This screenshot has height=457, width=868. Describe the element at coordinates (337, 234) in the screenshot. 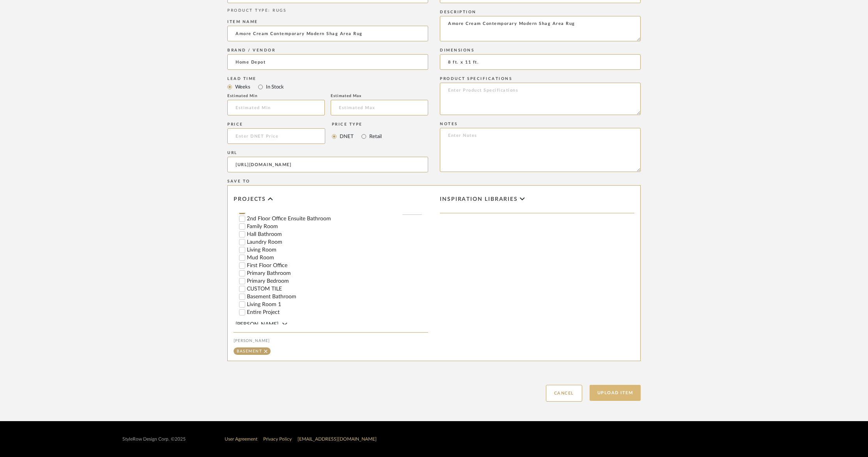

I see `label: Hall Bathroom` at that location.